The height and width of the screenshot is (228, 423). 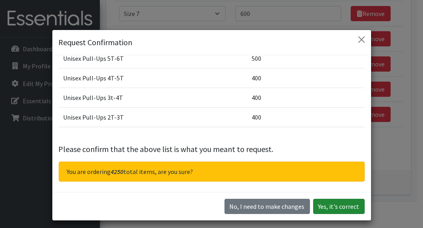 What do you see at coordinates (96, 42) in the screenshot?
I see `h5: Request Confirmation` at bounding box center [96, 42].